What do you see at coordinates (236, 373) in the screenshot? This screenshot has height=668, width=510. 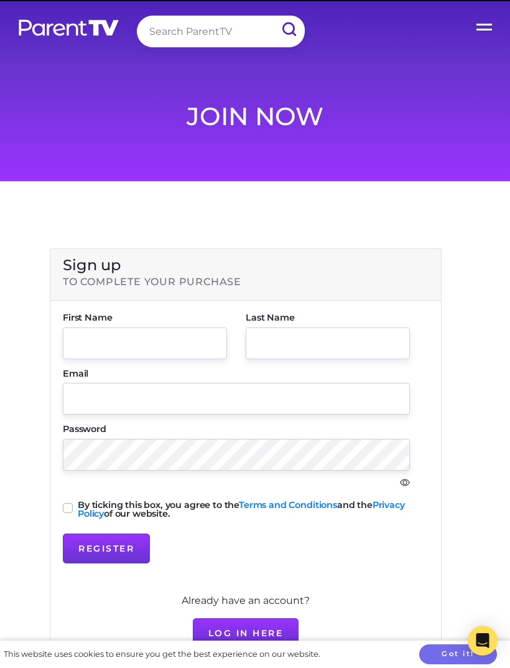 I see `label: Email` at bounding box center [236, 373].